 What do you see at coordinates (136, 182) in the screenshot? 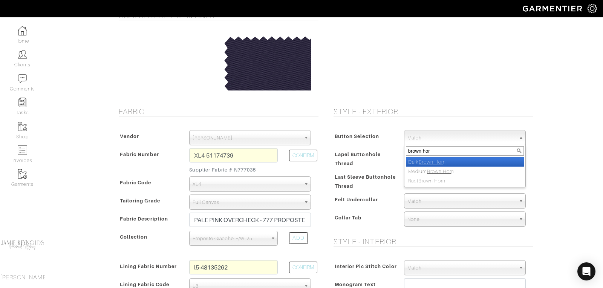
I see `span: Fabric Code` at bounding box center [136, 182].